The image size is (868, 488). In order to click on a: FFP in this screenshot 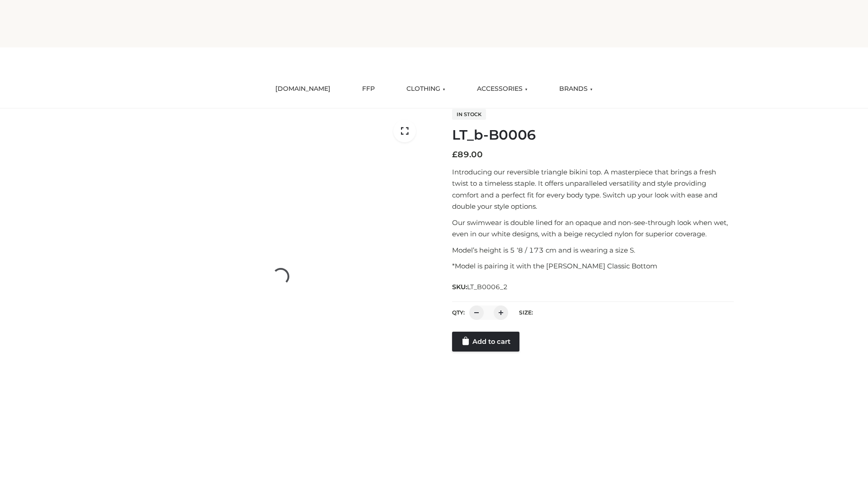, I will do `click(368, 89)`.